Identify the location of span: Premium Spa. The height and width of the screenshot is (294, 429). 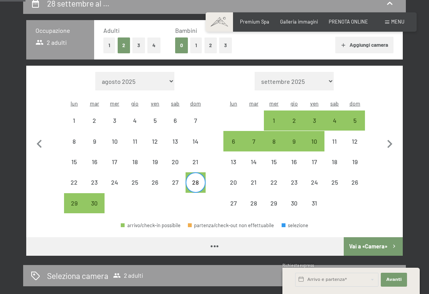
(255, 22).